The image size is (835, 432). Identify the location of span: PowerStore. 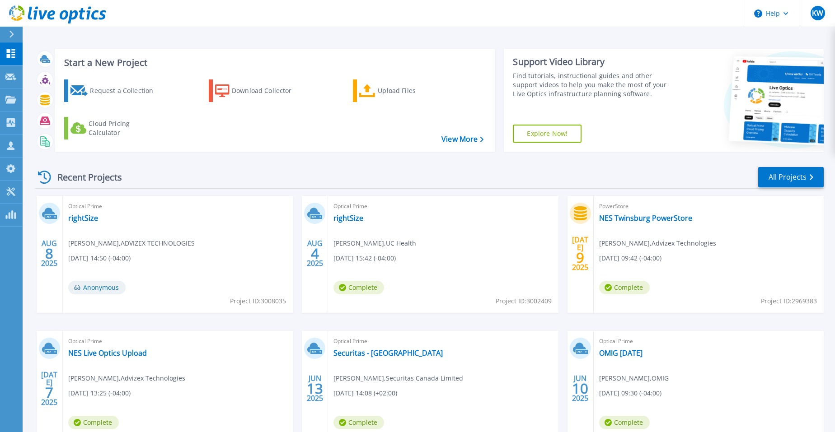
(708, 206).